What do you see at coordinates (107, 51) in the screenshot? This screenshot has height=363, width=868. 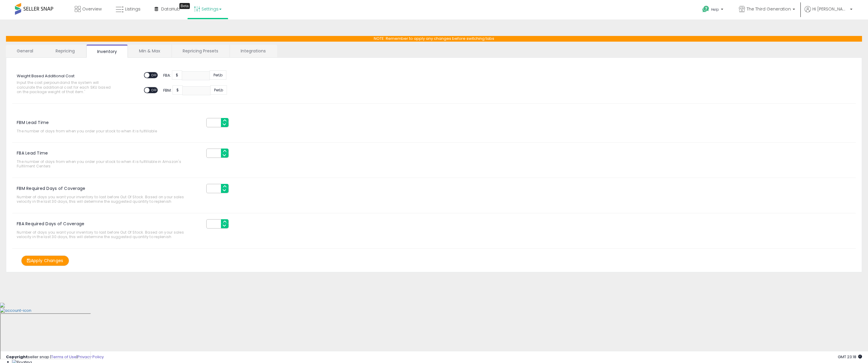 I see `a: Inventory` at bounding box center [107, 51].